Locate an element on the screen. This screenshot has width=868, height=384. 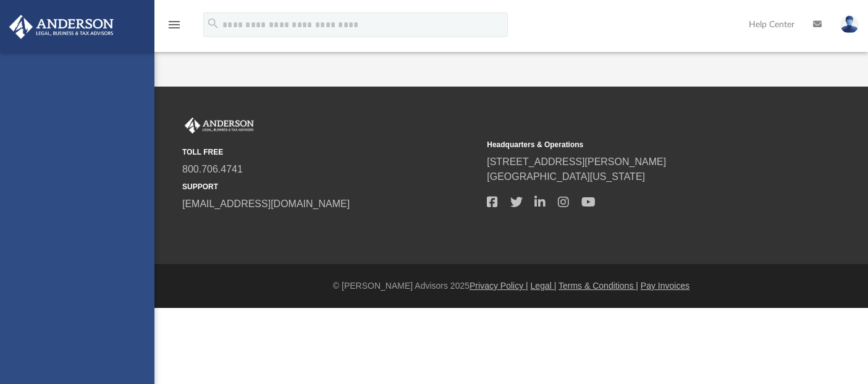
a: Privacy Policy | is located at coordinates (499, 286).